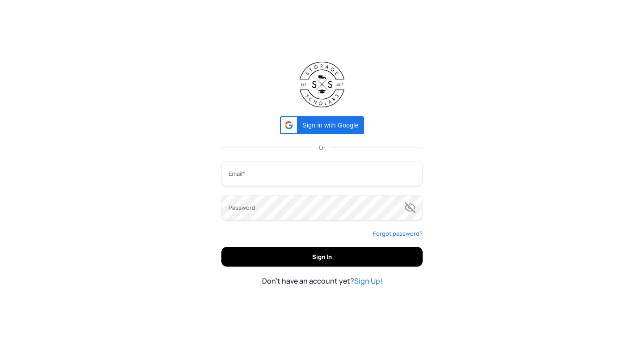 This screenshot has height=348, width=644. Describe the element at coordinates (330, 126) in the screenshot. I see `span: Sign in with Google` at that location.